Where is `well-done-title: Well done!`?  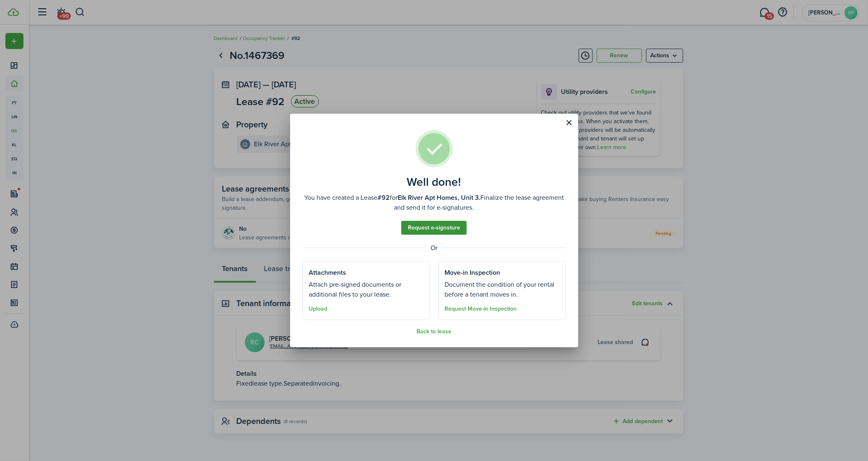
well-done-title: Well done! is located at coordinates (434, 182).